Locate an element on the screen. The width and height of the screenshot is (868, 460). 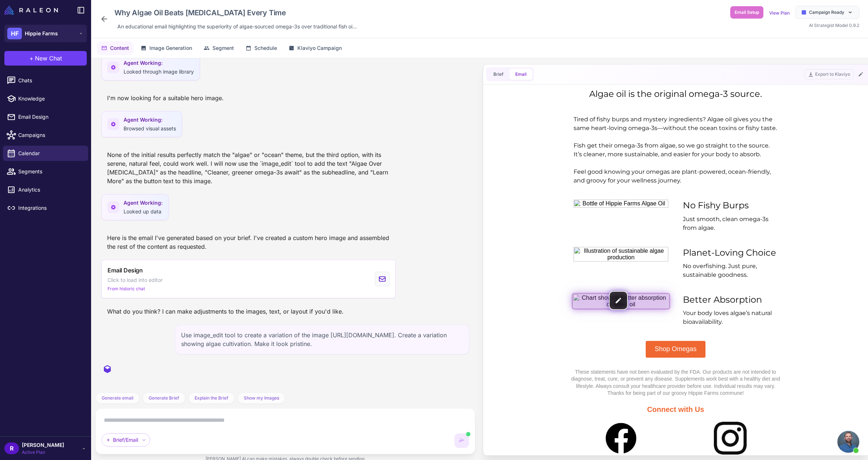
img: Chart showing better absorption of algae oil is located at coordinates (126, 213).